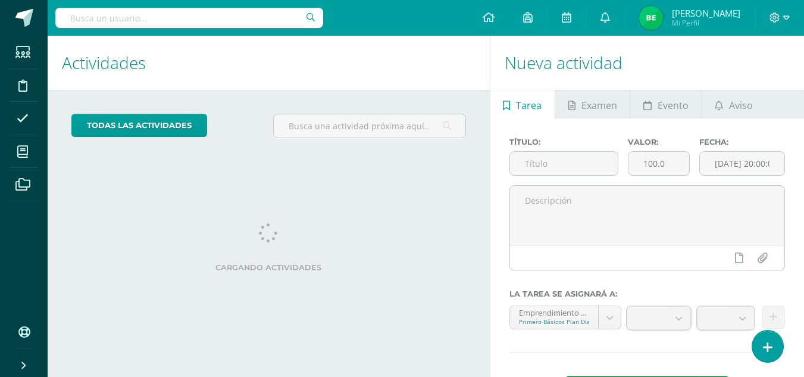  Describe the element at coordinates (647, 63) in the screenshot. I see `h1: Nueva actividad` at that location.